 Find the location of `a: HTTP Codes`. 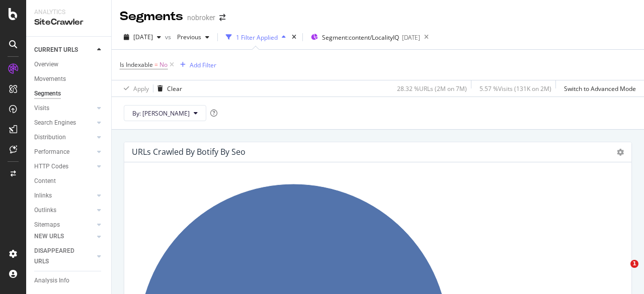

a: HTTP Codes is located at coordinates (64, 167).